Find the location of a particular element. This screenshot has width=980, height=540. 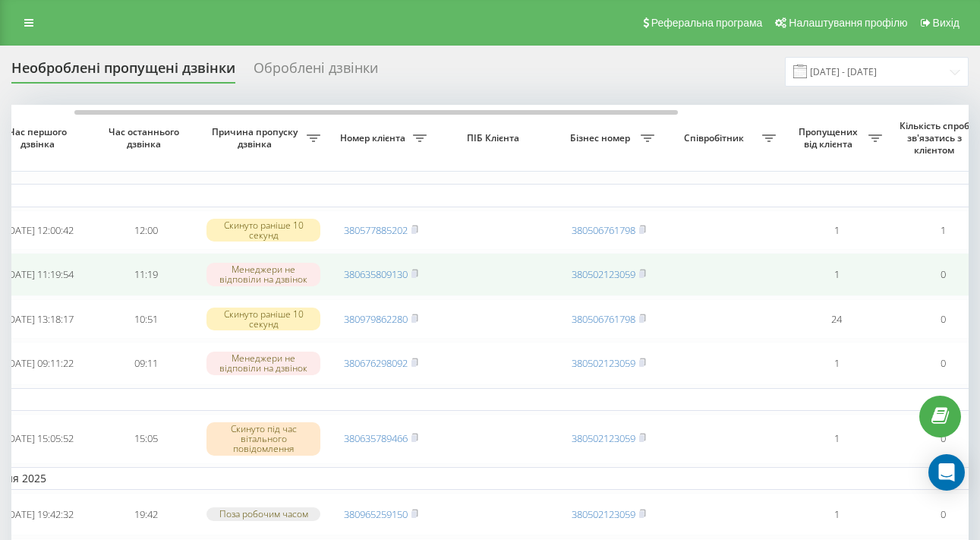

a: 380635789466 is located at coordinates (376, 438).